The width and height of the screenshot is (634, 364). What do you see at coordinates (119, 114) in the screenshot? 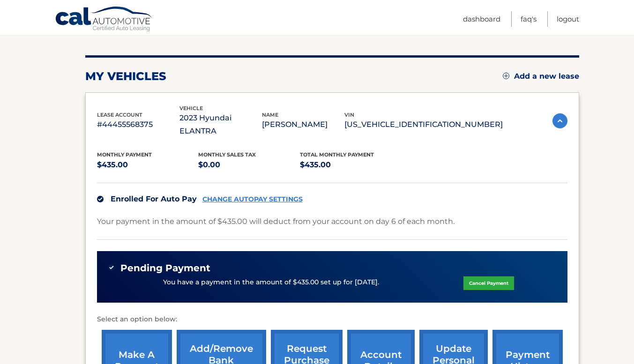
I see `span: lease account` at bounding box center [119, 114].